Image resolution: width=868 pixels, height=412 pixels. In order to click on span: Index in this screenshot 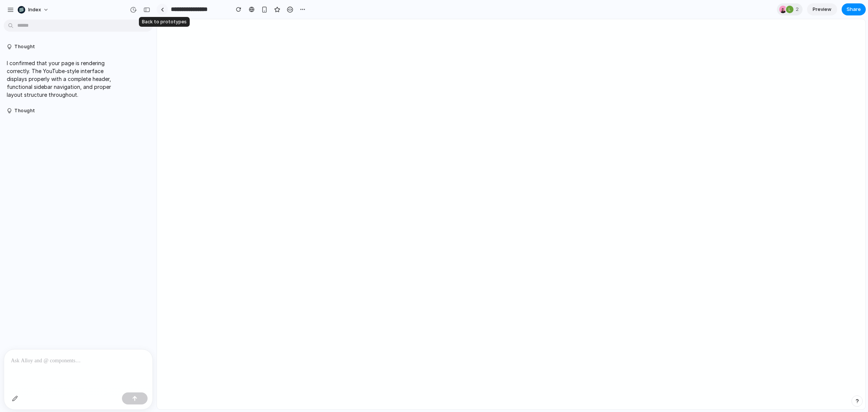, I will do `click(35, 10)`.